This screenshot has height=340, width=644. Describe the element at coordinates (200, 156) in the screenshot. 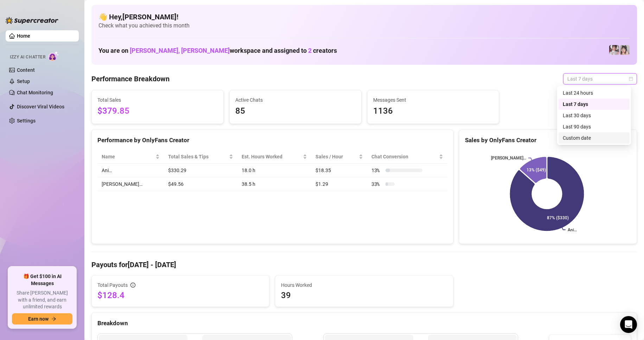

I see `th: Total Sales & Tips` at that location.